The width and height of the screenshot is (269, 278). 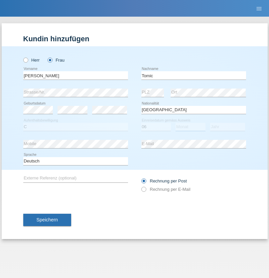 I want to click on label: Herr, so click(x=32, y=60).